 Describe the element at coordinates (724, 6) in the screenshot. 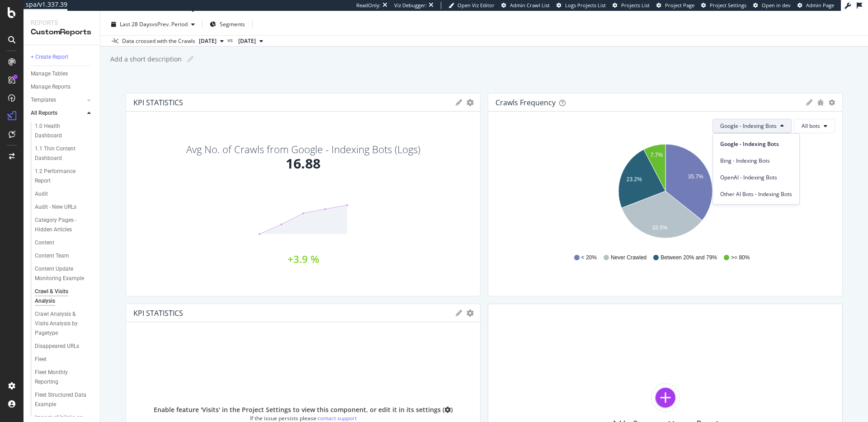

I see `a: Project Settings` at that location.